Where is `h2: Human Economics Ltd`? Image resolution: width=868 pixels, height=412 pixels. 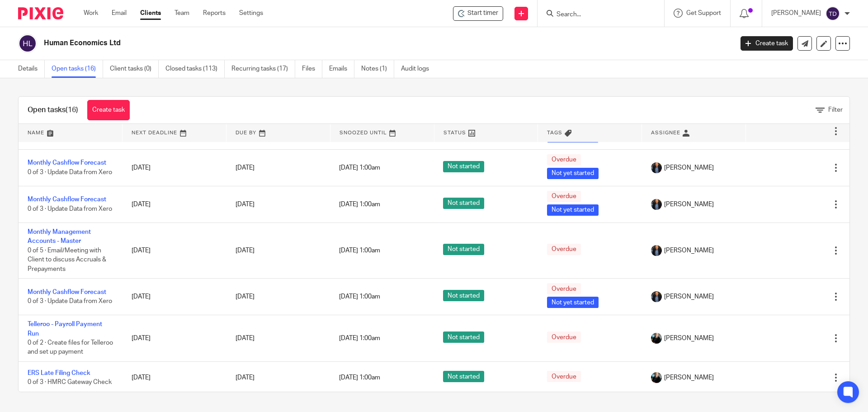
h2: Human Economics Ltd is located at coordinates (317, 43).